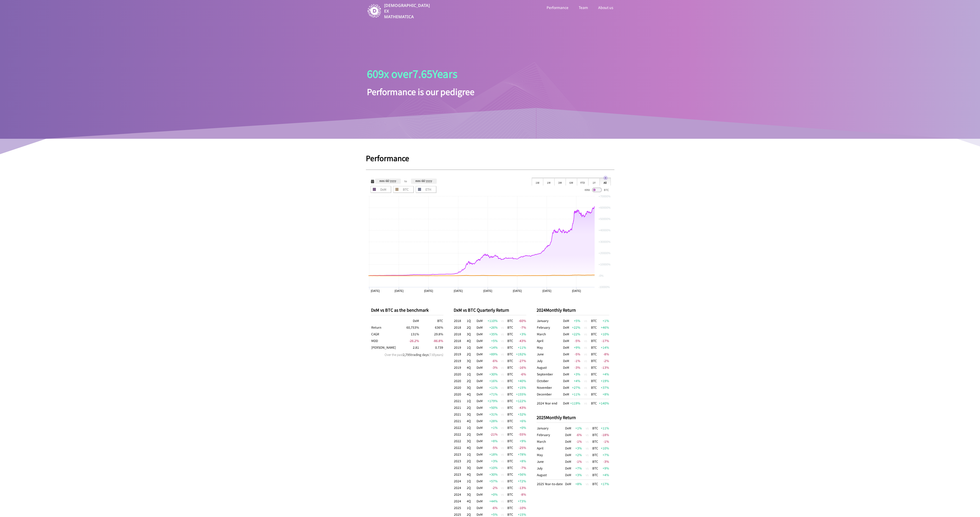 This screenshot has height=517, width=980. I want to click on td: September, so click(549, 374).